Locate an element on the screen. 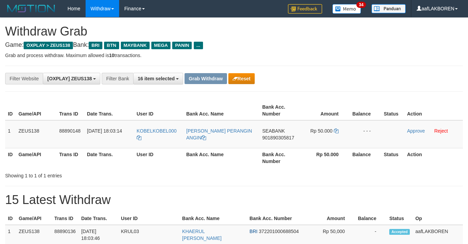 Image resolution: width=468 pixels, height=244 pixels. img: MOTION_logo.png is located at coordinates (31, 9).